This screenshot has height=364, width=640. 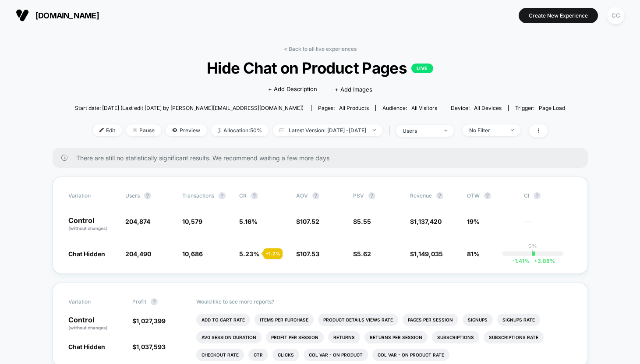 What do you see at coordinates (548, 196) in the screenshot?
I see `span: CI` at bounding box center [548, 196].